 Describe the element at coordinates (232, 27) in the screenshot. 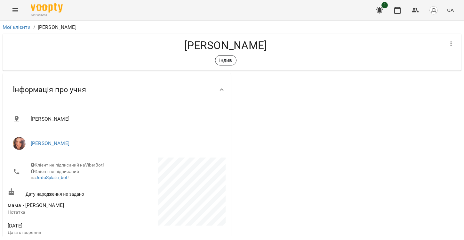

I see `nav: breadcrumb` at that location.